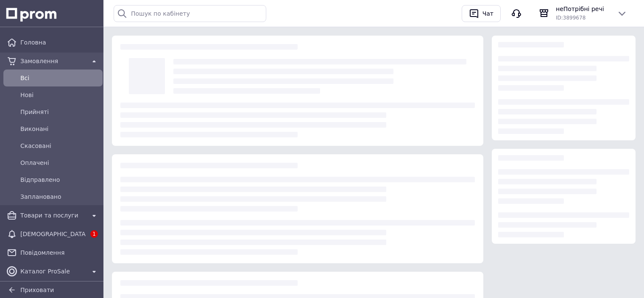 This screenshot has width=644, height=298. What do you see at coordinates (60, 146) in the screenshot?
I see `span: Скасовані` at bounding box center [60, 146].